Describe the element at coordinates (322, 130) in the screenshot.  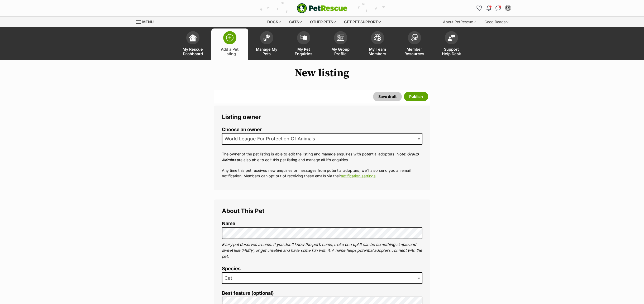
I see `label: Choose an owner` at that location.